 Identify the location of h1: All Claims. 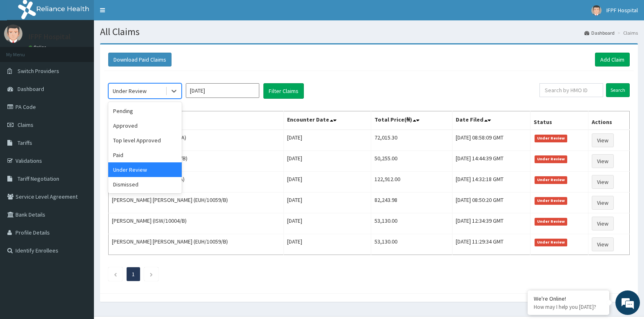
(369, 32).